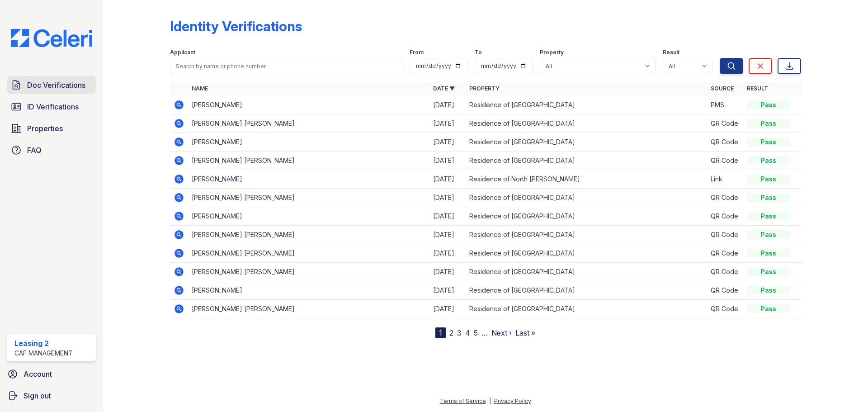  What do you see at coordinates (463, 401) in the screenshot?
I see `a: Terms of Service` at bounding box center [463, 401].